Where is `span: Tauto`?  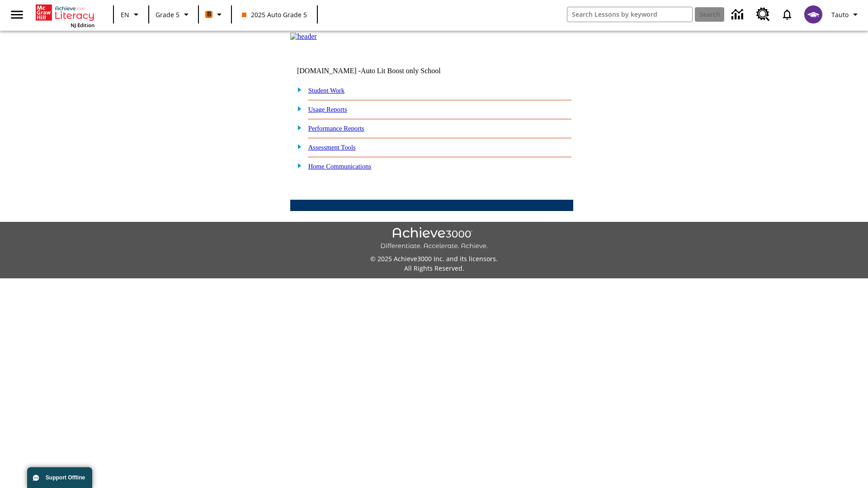
span: Tauto is located at coordinates (840, 14).